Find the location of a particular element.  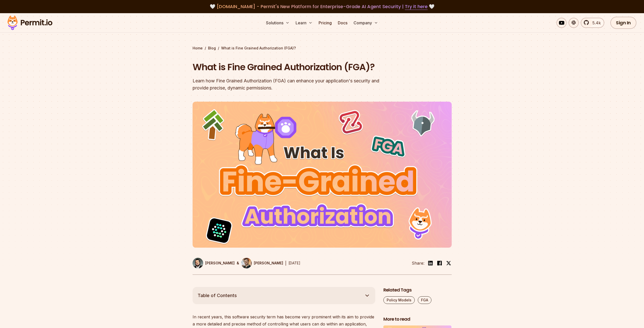

a: Blog is located at coordinates (212, 48).